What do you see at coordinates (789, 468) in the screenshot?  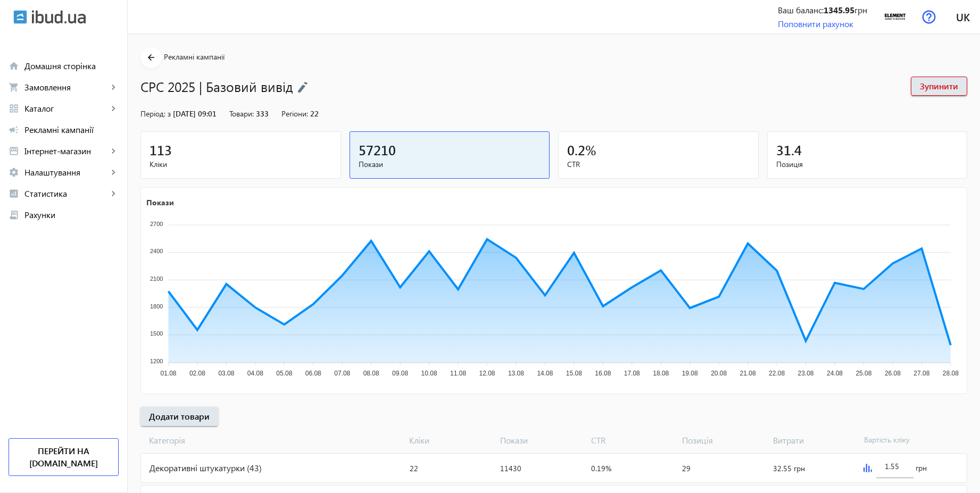 I see `span: 32.55 грн` at bounding box center [789, 468].